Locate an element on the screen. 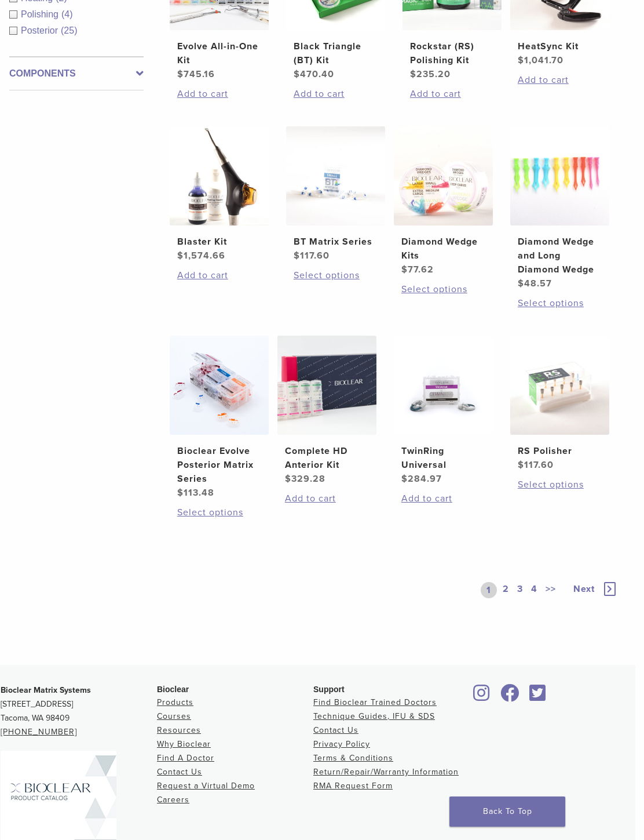 The height and width of the screenshot is (840, 644). a: BT Matrix SeriesBT Matrix Series $117.60 is located at coordinates (335, 194).